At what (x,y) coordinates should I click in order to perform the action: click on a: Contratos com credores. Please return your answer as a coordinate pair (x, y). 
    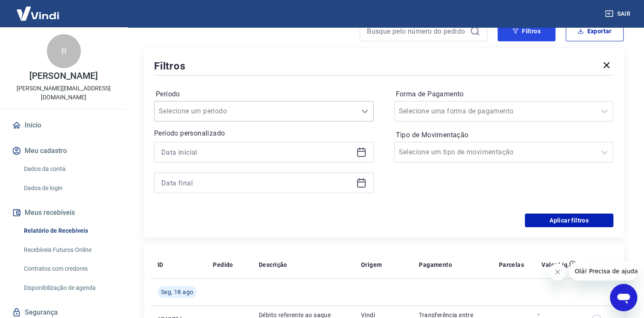
    Looking at the image, I should click on (69, 268).